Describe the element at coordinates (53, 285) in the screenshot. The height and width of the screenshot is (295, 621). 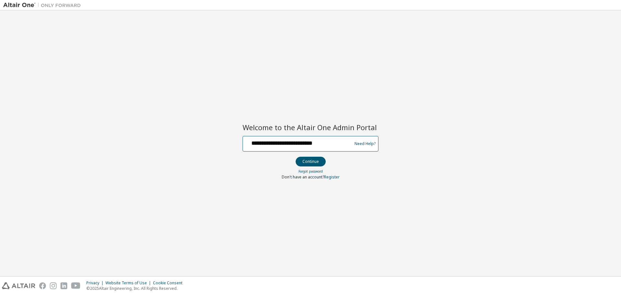
I see `img: instagram.svg` at that location.